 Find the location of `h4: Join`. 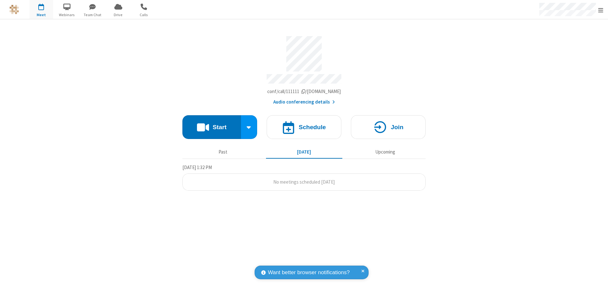

h4: Join is located at coordinates (397, 127).